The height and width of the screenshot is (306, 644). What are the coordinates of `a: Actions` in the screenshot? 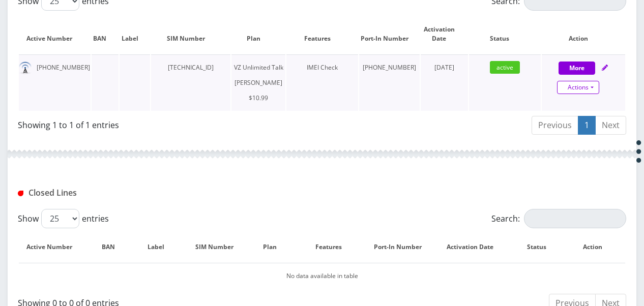 It's located at (577, 88).